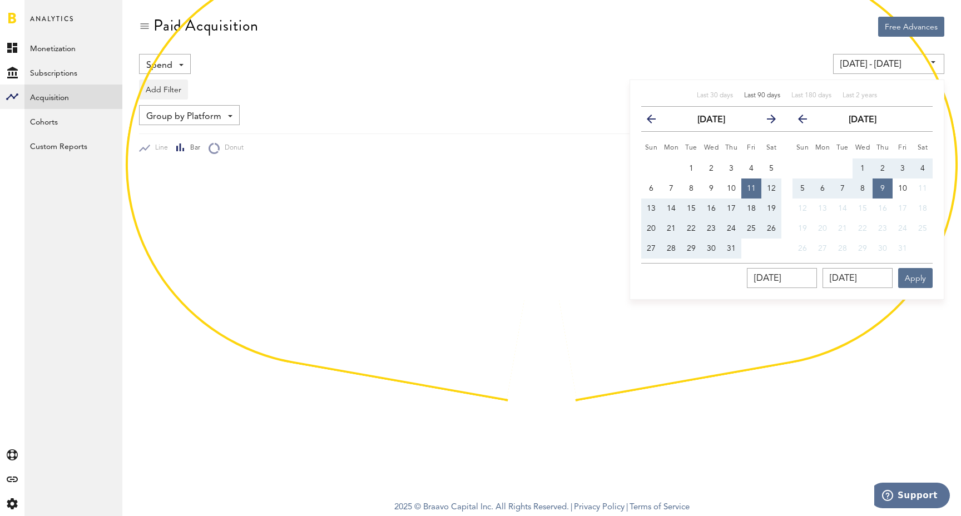 The width and height of the screenshot is (961, 516). I want to click on span: Last 180 days, so click(811, 96).